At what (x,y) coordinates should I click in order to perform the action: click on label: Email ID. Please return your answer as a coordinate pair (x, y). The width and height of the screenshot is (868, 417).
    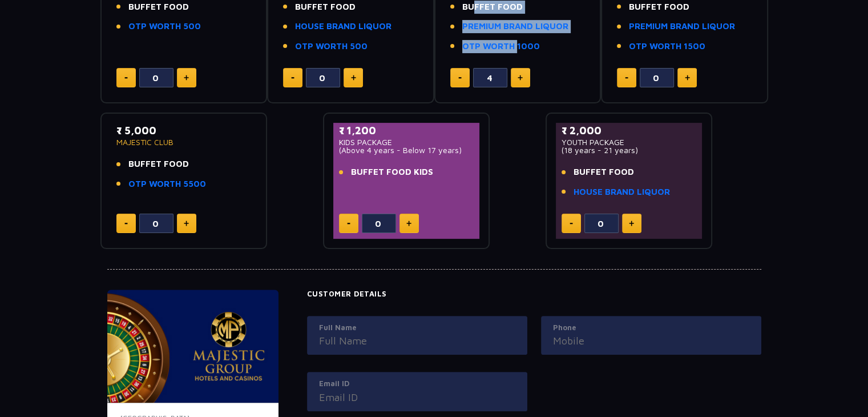
    Looking at the image, I should click on (417, 384).